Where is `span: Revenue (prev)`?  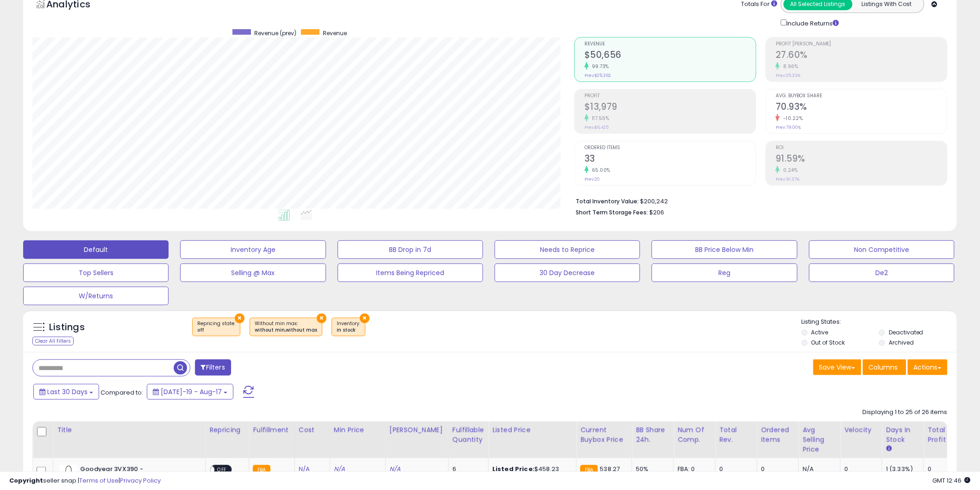
span: Revenue (prev) is located at coordinates (275, 33).